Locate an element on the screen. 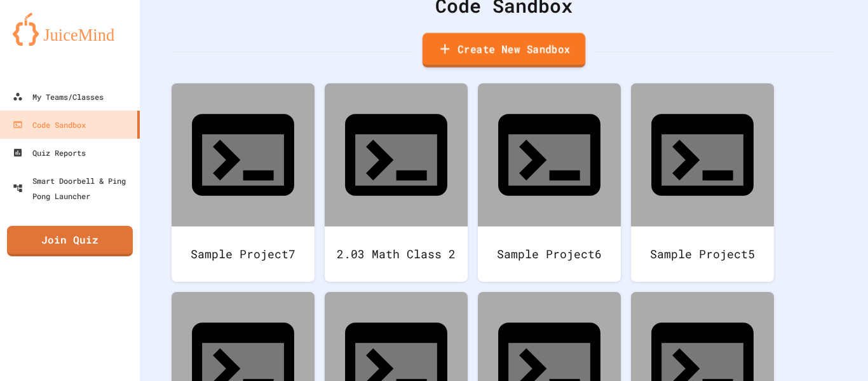 The width and height of the screenshot is (868, 381). a: Sample Project6 is located at coordinates (549, 182).